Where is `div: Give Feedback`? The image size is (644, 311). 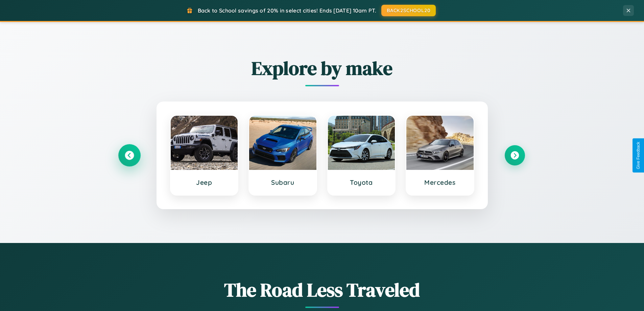 div: Give Feedback is located at coordinates (638, 155).